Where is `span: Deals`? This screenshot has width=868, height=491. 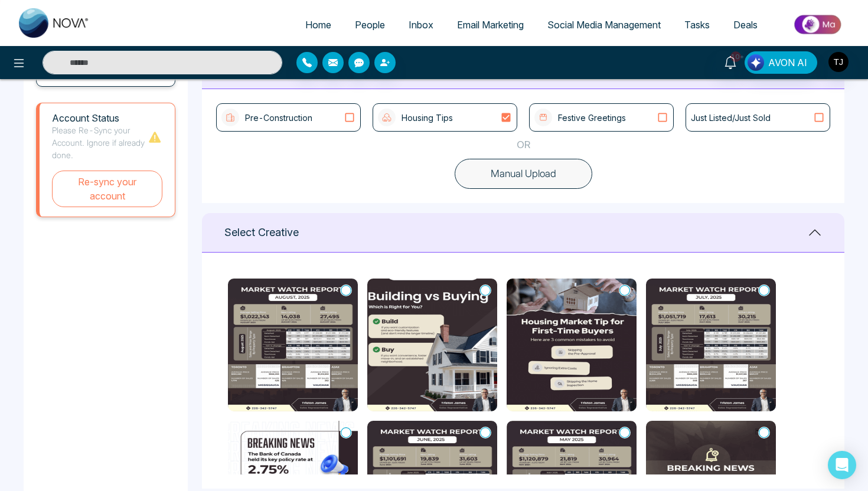 span: Deals is located at coordinates (745, 25).